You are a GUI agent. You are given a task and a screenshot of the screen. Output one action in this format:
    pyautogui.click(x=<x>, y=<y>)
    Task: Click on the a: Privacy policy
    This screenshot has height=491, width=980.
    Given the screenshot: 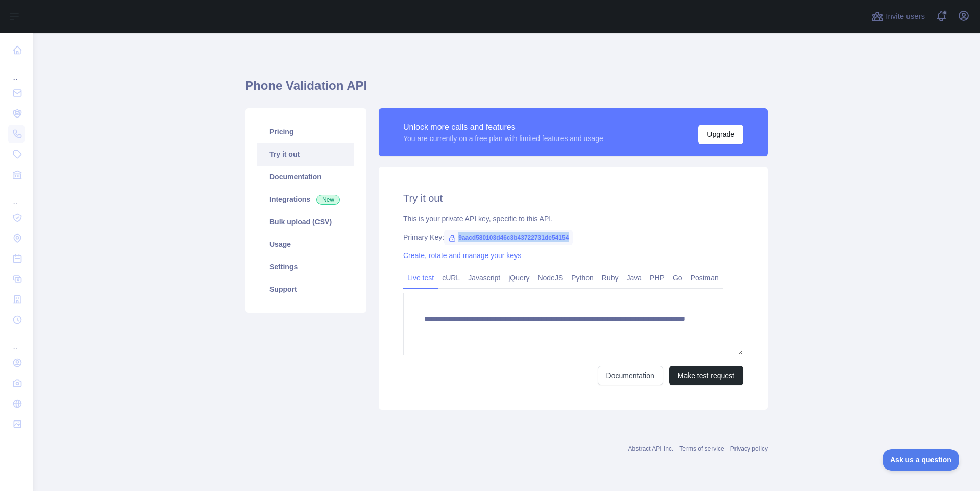 What is the action you would take?
    pyautogui.click(x=749, y=449)
    